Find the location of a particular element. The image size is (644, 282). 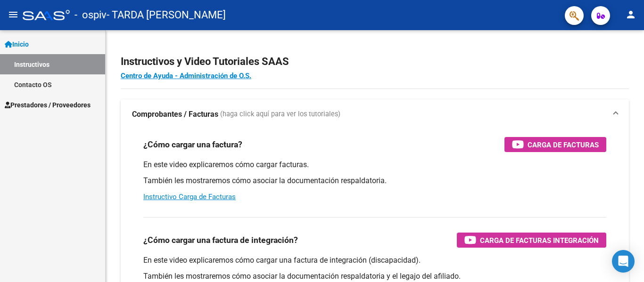

span: Inicio is located at coordinates (17, 44).